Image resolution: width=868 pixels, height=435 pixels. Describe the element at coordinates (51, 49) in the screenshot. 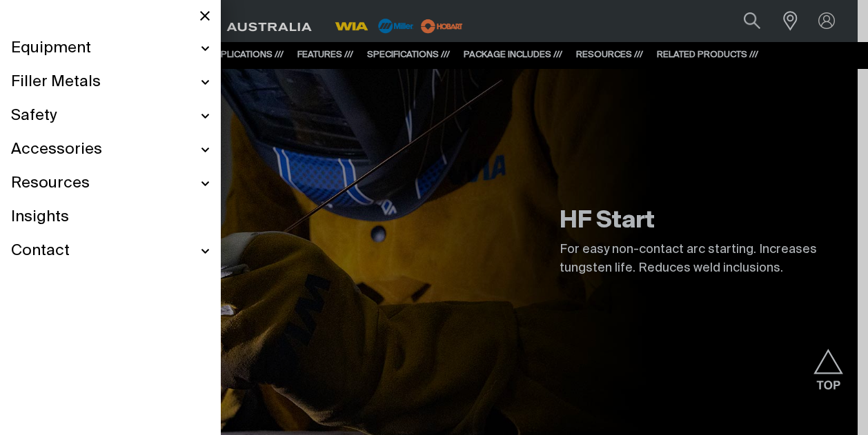

I see `span: Equipment` at that location.